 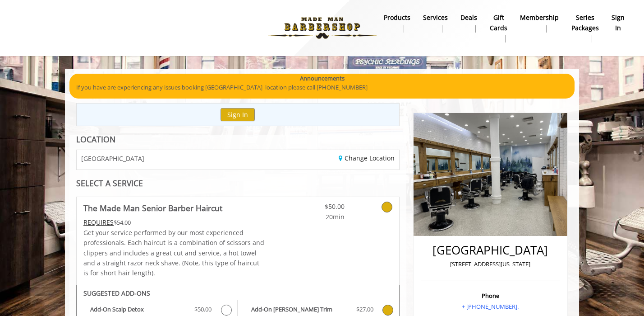 I want to click on button: Sign In, so click(x=238, y=114).